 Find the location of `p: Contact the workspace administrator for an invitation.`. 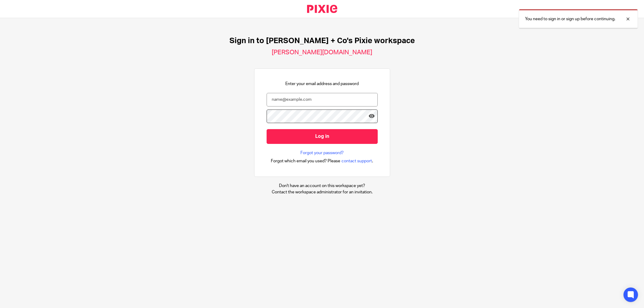

p: Contact the workspace administrator for an invitation. is located at coordinates (322, 192).